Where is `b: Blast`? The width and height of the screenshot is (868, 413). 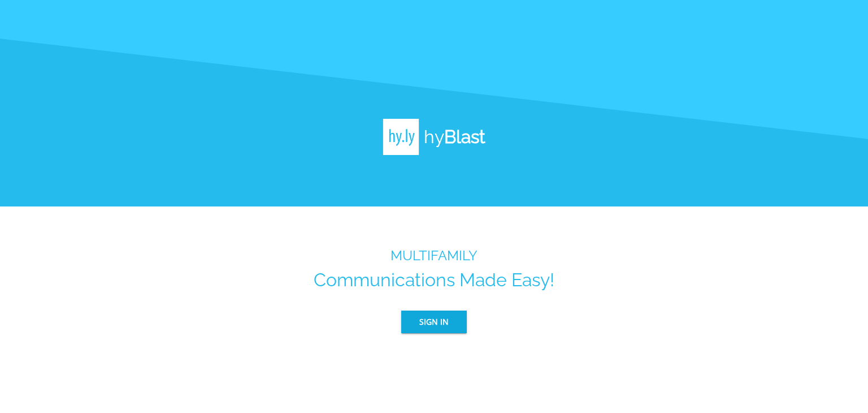
b: Blast is located at coordinates (464, 136).